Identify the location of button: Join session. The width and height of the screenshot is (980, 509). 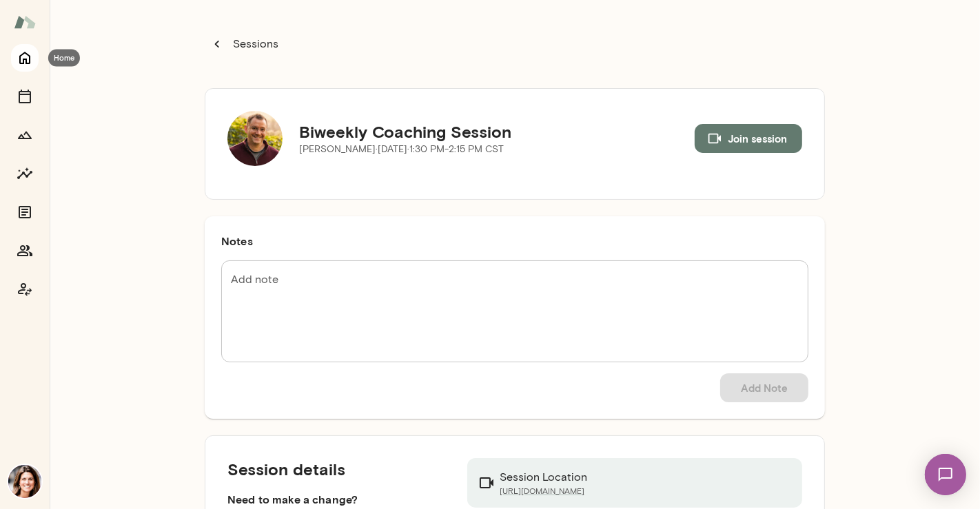
(749, 138).